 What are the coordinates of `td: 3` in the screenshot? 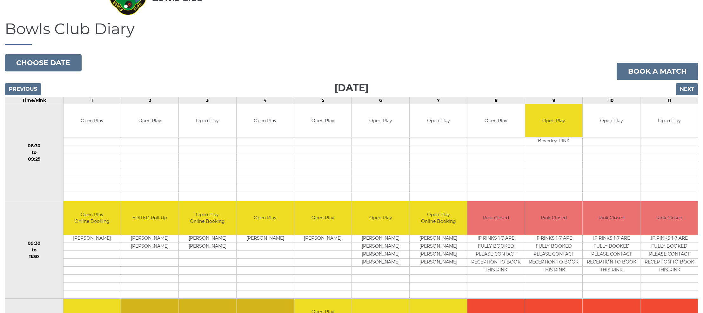 It's located at (208, 100).